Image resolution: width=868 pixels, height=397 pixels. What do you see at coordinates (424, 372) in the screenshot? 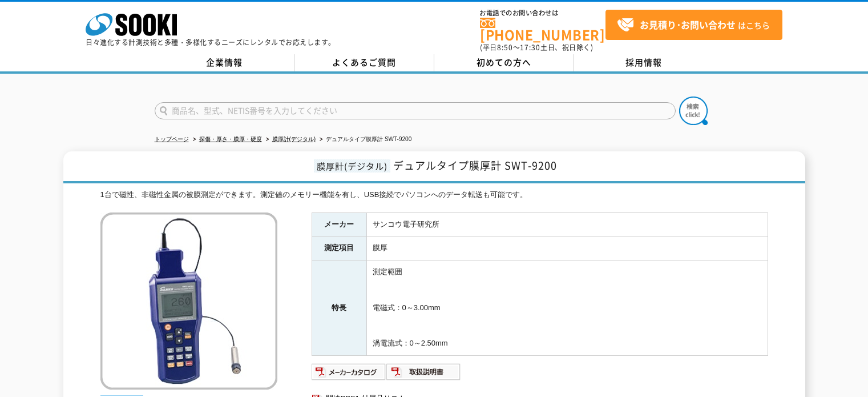
I see `img: 取扱説明書` at bounding box center [424, 372].